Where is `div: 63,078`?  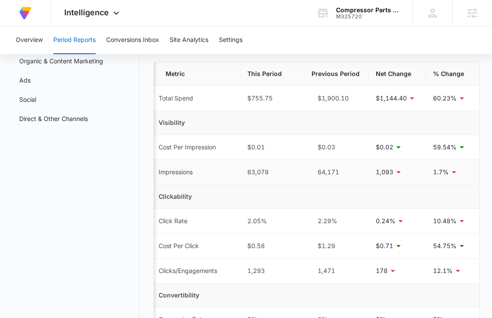 div: 63,078 is located at coordinates (272, 172).